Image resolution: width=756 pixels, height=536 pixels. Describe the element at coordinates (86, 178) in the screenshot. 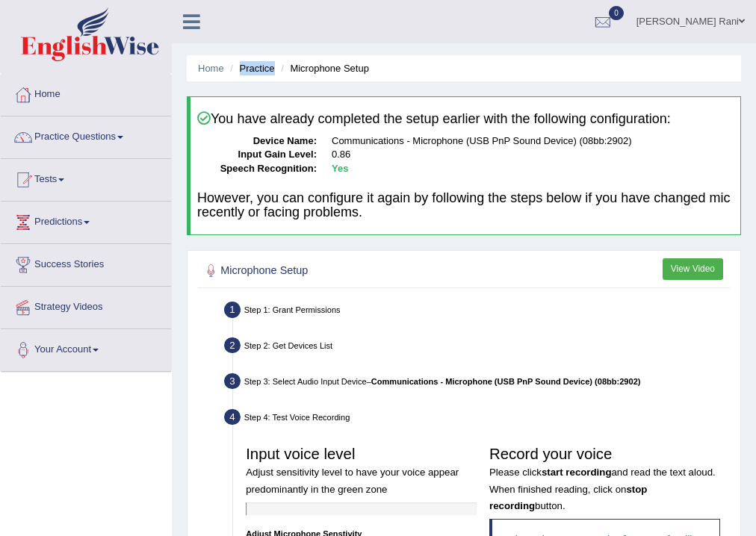

I see `a: Tests` at that location.